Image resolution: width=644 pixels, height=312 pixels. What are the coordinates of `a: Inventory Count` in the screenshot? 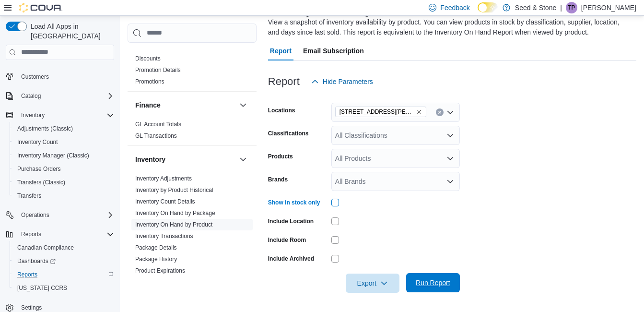 It's located at (37, 142).